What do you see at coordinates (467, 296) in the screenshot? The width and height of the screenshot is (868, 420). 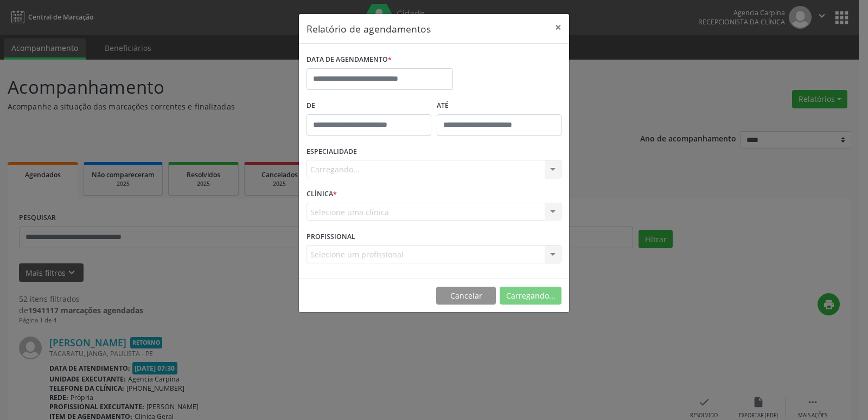 I see `button: Cancelar` at bounding box center [467, 296].